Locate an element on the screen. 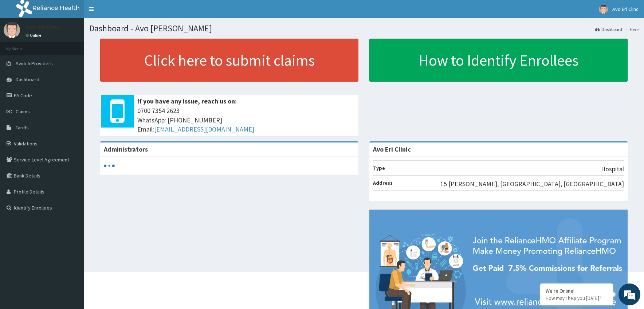 The width and height of the screenshot is (644, 309). p: Hospital is located at coordinates (612, 169).